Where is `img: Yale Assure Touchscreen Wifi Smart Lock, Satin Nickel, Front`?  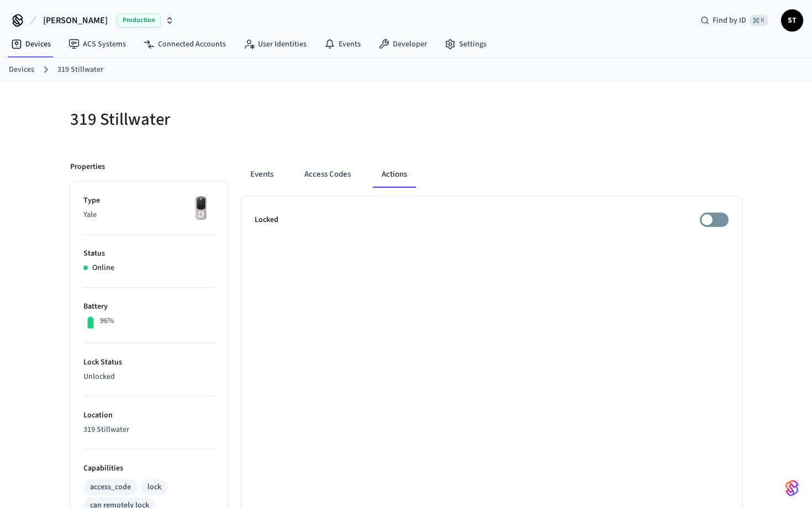 img: Yale Assure Touchscreen Wifi Smart Lock, Satin Nickel, Front is located at coordinates (201, 209).